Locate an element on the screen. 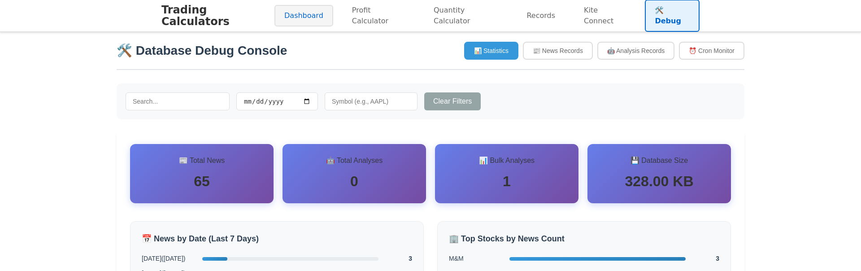 The height and width of the screenshot is (271, 861). button: 🤖 Analysis Records is located at coordinates (636, 51).